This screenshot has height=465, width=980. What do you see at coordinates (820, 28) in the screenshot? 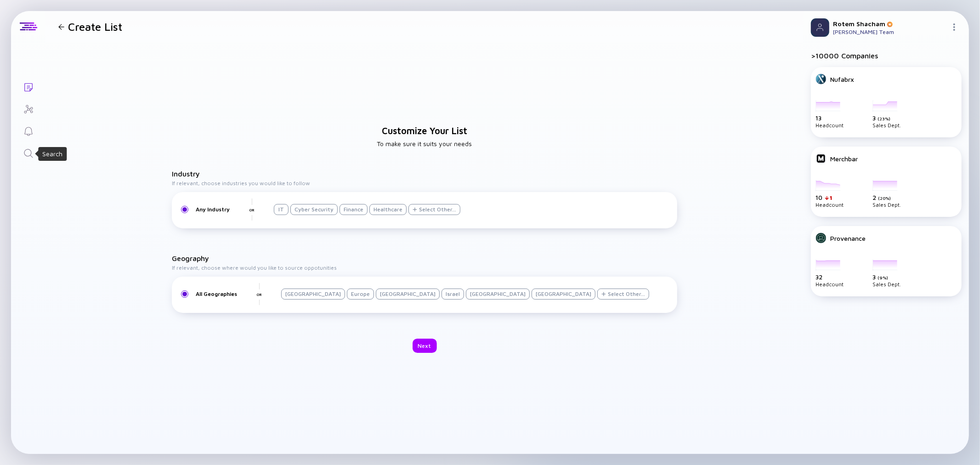
I see `img: Profile Picture` at bounding box center [820, 28].